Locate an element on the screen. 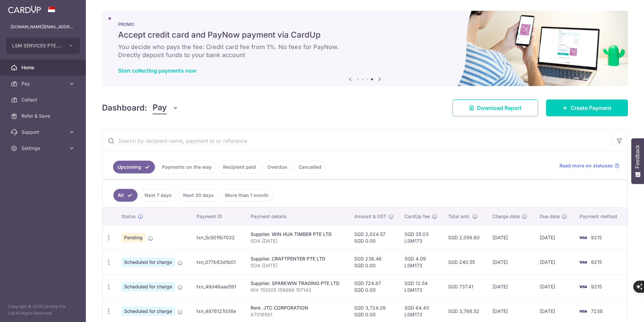 Image resolution: width=644 pixels, height=322 pixels. span: CardUp fee is located at coordinates (418, 217).